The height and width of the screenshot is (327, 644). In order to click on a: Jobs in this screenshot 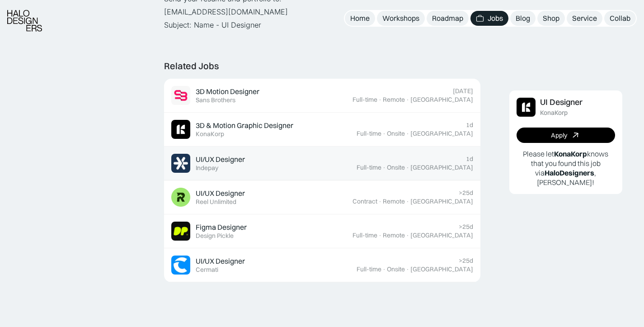, I will do `click(489, 18)`.